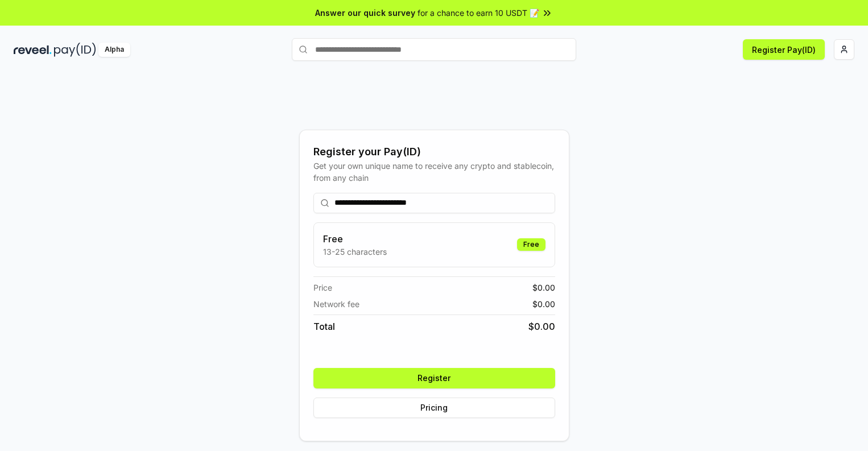 Image resolution: width=868 pixels, height=451 pixels. I want to click on div: Alpha, so click(114, 50).